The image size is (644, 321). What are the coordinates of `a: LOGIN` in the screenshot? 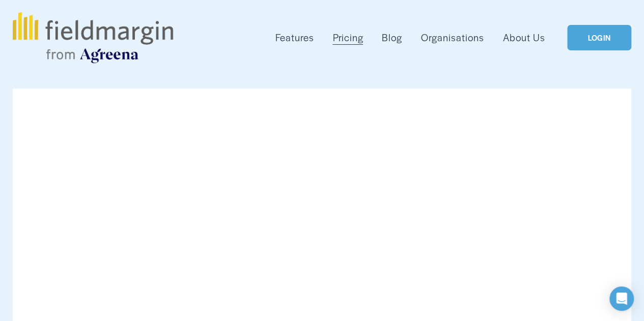 It's located at (598, 38).